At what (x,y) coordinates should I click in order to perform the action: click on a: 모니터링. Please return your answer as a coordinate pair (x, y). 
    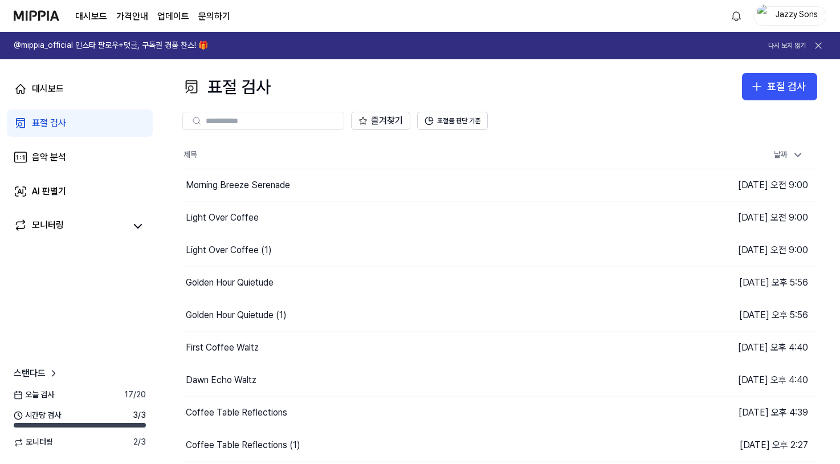
    Looking at the image, I should click on (70, 226).